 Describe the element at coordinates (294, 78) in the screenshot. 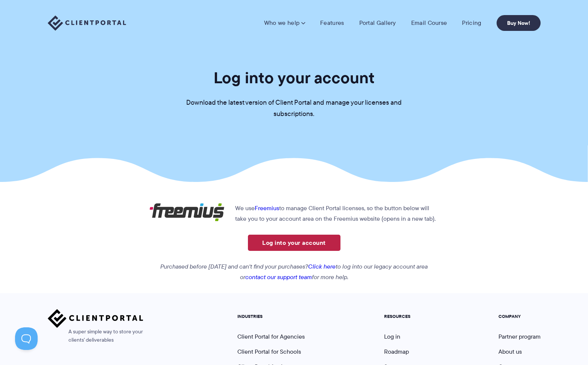

I see `h1: Log into your account` at that location.